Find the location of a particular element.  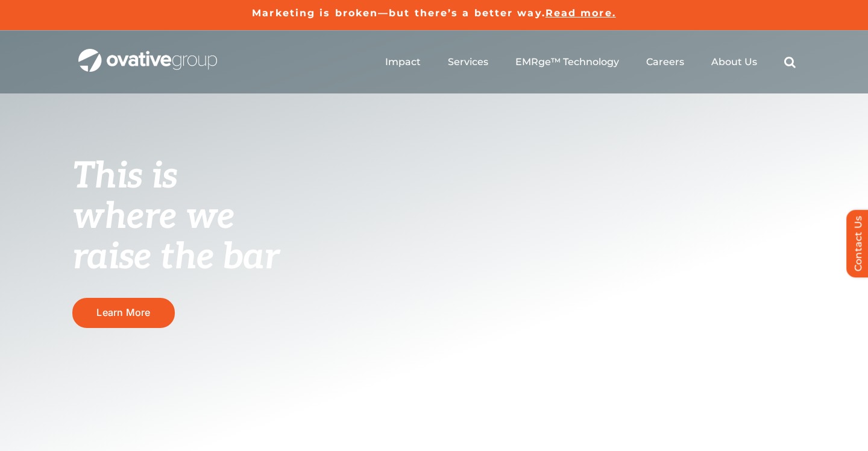

a: Learn More is located at coordinates (124, 312).